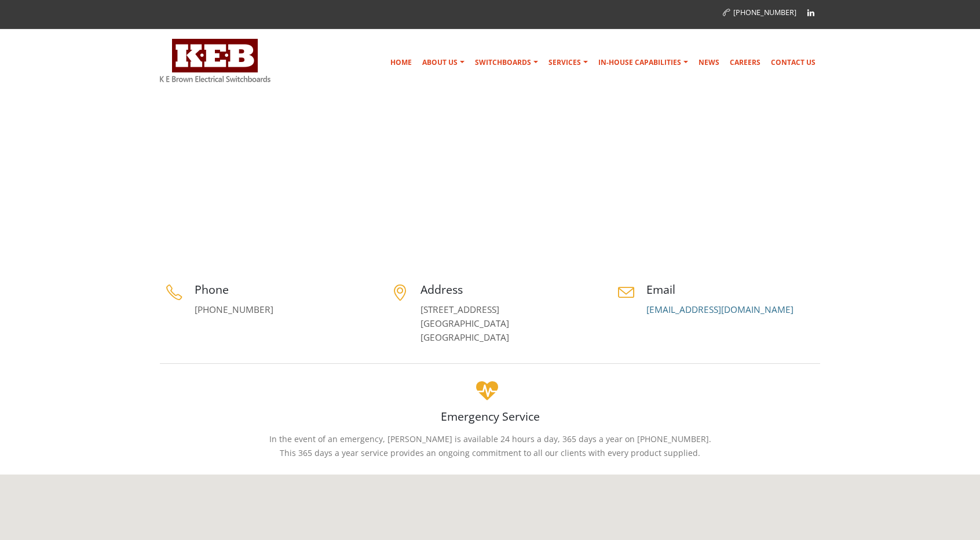 This screenshot has height=540, width=980. What do you see at coordinates (794, 63) in the screenshot?
I see `a: Contact Us` at bounding box center [794, 63].